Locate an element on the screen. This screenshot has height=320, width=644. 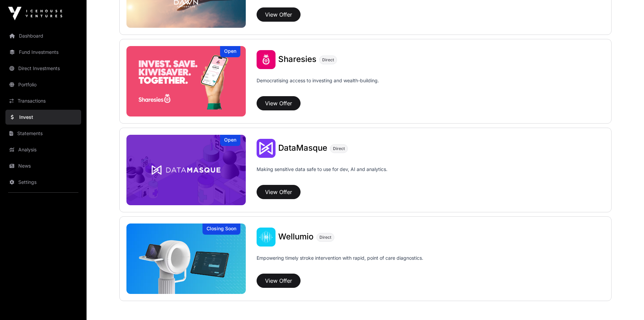
p: Making sensitive data safe to use for dev, AI and analytics. is located at coordinates (322, 174).